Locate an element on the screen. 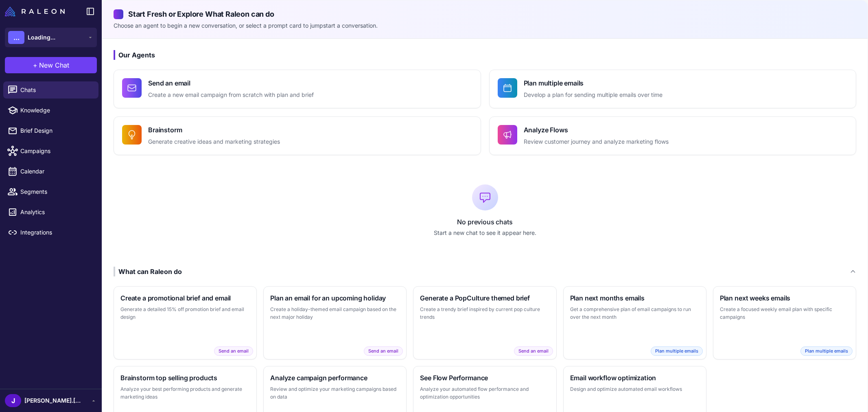 Image resolution: width=868 pixels, height=412 pixels. span: Calendar is located at coordinates (56, 172).